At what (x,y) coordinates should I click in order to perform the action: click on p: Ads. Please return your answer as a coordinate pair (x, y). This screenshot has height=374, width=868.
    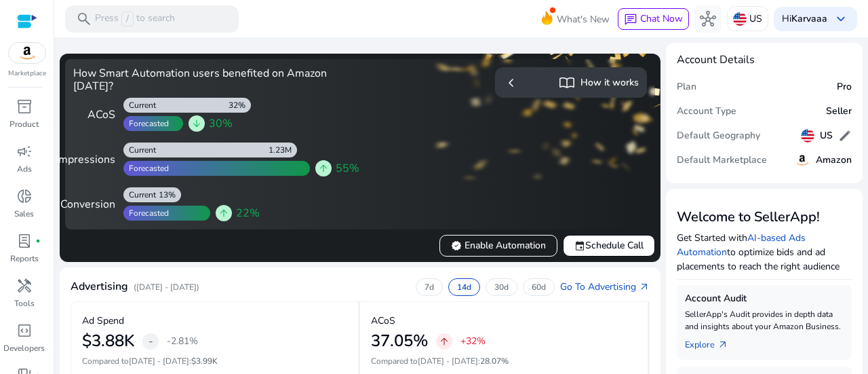
    Looking at the image, I should click on (25, 169).